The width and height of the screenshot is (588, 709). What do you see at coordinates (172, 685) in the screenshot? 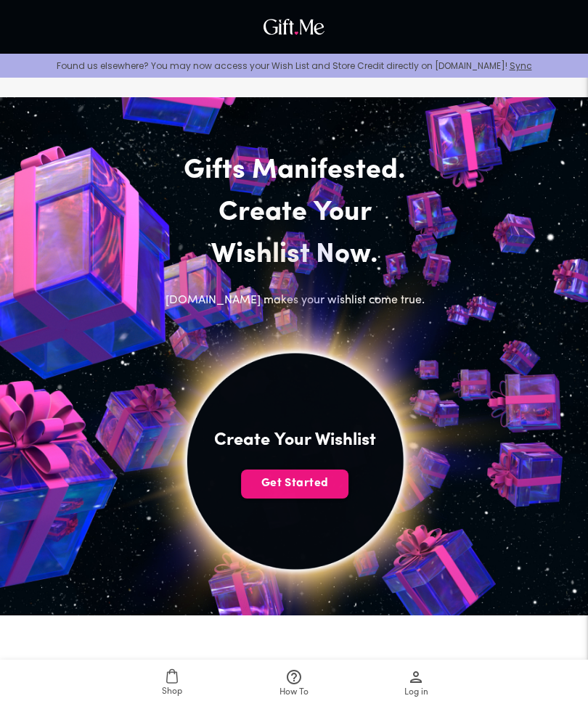
I see `a: Shop` at bounding box center [172, 685].